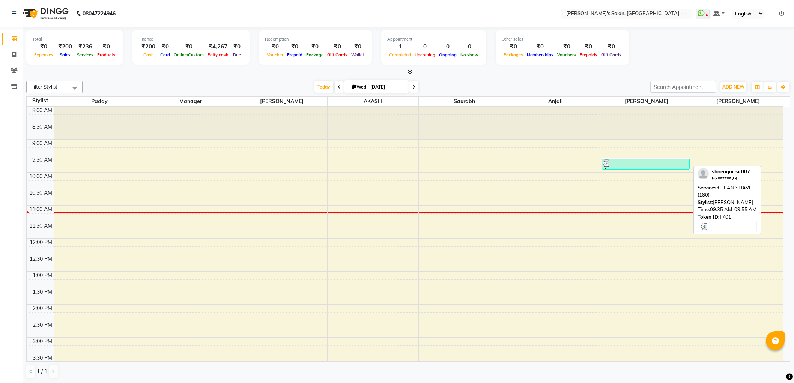 This screenshot has width=794, height=383. Describe the element at coordinates (448, 55) in the screenshot. I see `span: Ongoing` at that location.